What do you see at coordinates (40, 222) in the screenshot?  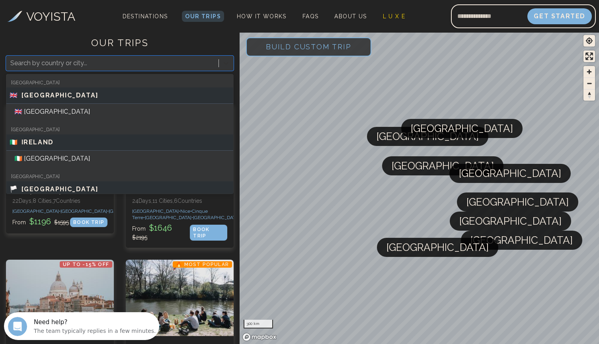 I see `span: $ 1196` at bounding box center [40, 222].